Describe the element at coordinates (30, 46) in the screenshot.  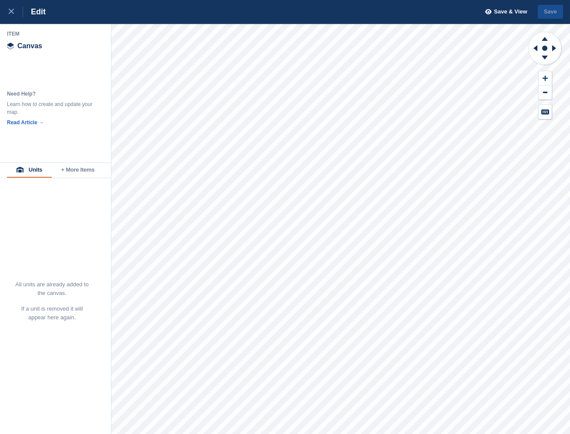
I see `span: Canvas` at that location.